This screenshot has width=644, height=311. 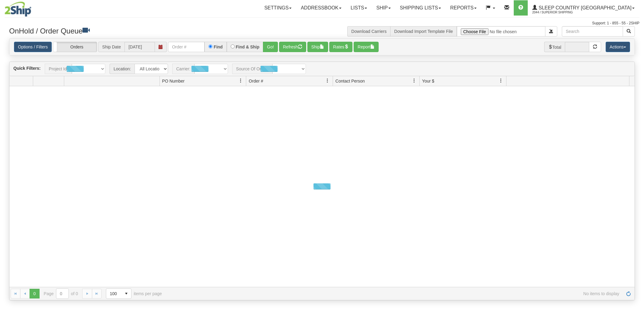 What do you see at coordinates (366, 47) in the screenshot?
I see `button: Report` at bounding box center [366, 47].